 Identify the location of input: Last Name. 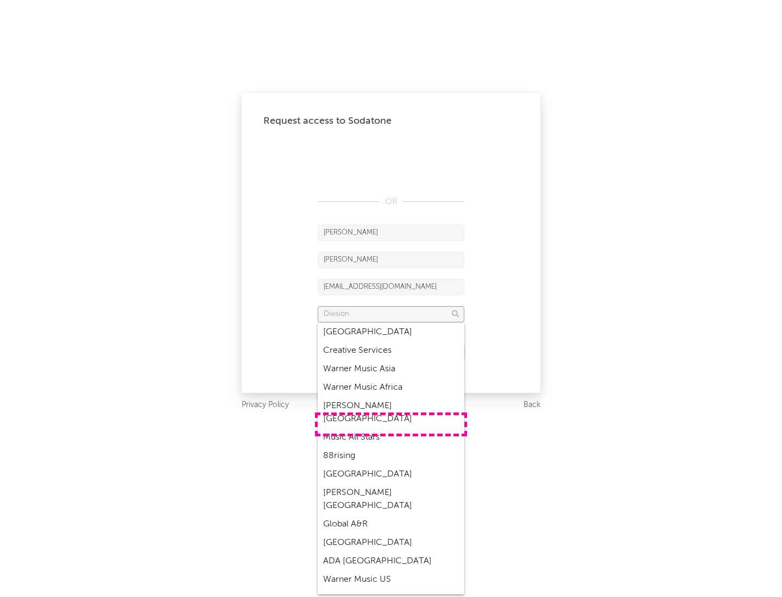
(391, 260).